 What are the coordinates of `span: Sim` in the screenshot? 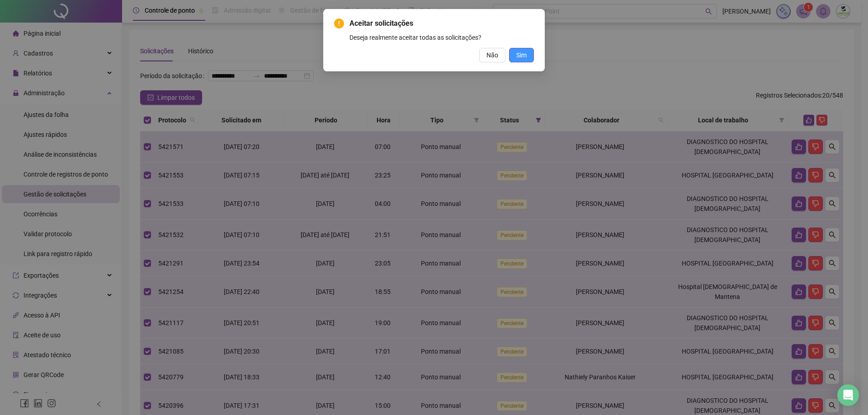 It's located at (521, 55).